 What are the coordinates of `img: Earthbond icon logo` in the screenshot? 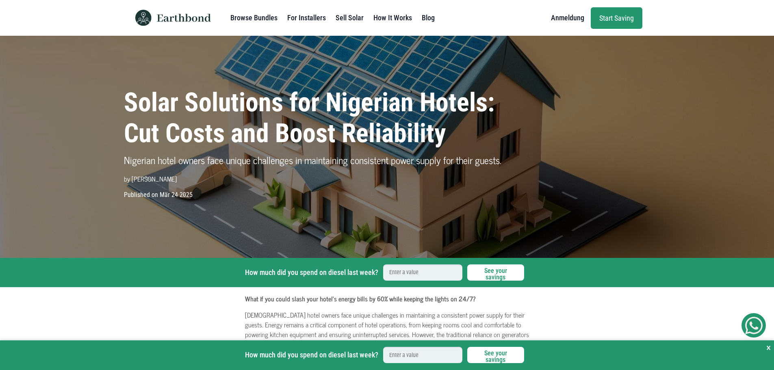 It's located at (144, 18).